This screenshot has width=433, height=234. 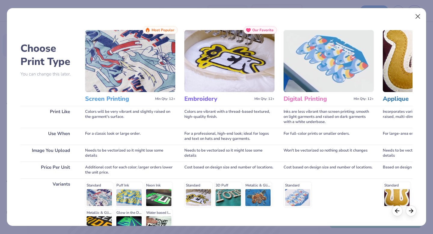 I want to click on div: Additional cost for each color; larger orders lower the unit price., so click(x=130, y=170).